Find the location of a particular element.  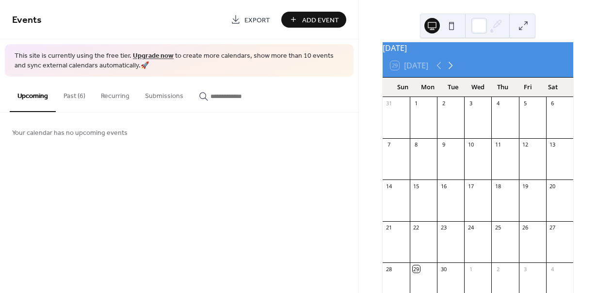

div: 5 is located at coordinates (525, 103).